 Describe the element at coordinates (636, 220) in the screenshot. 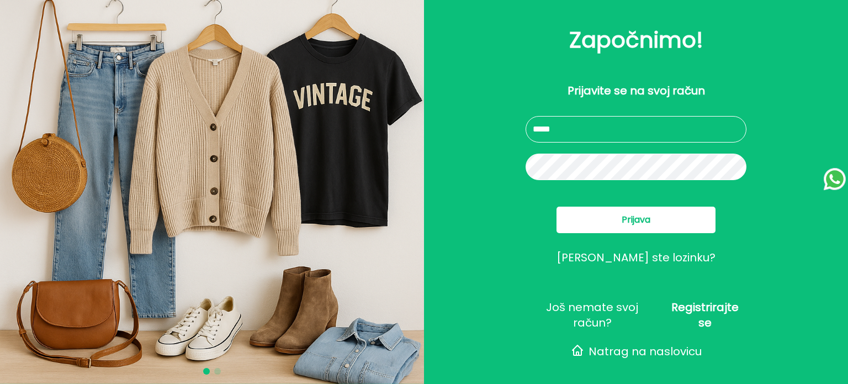

I see `span: Prijava` at that location.